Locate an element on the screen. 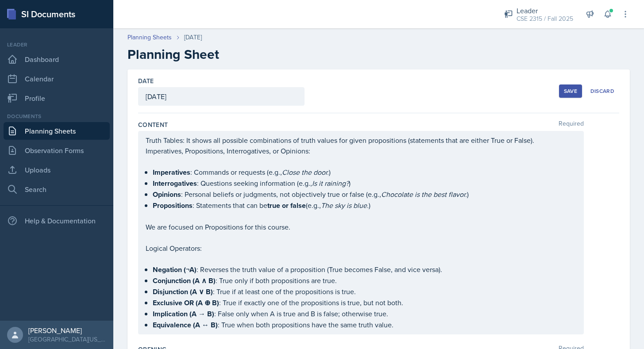 Image resolution: width=644 pixels, height=349 pixels. p: : True when both propositions have the same truth value. is located at coordinates (364, 325).